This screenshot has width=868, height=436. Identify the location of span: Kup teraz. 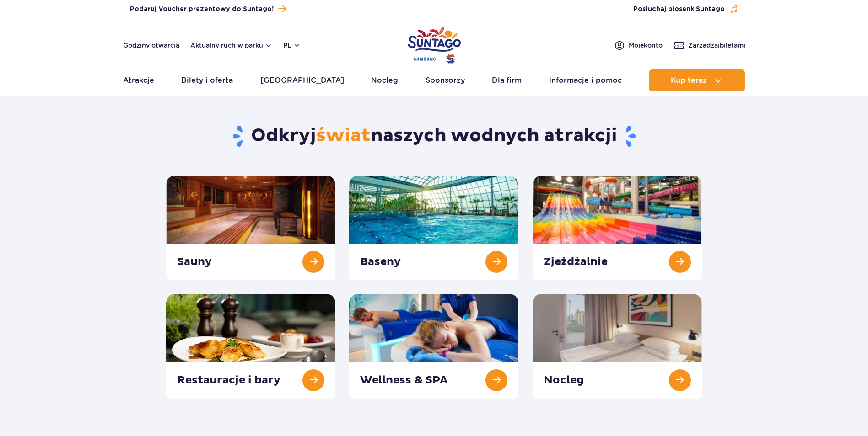
(688, 80).